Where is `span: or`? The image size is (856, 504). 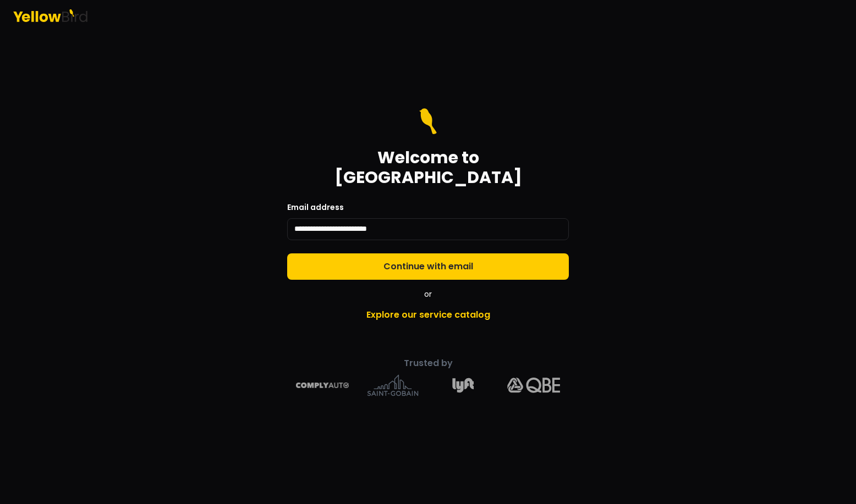 span: or is located at coordinates (428, 294).